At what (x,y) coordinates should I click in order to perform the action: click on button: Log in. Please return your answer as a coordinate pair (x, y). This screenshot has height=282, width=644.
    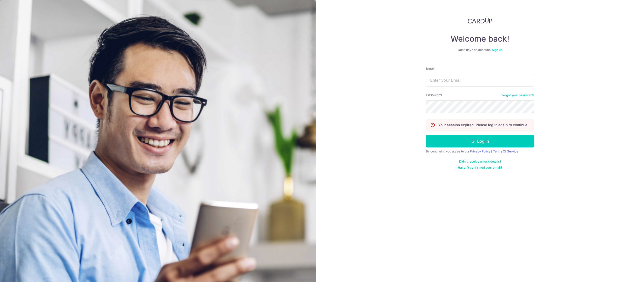
    Looking at the image, I should click on (480, 141).